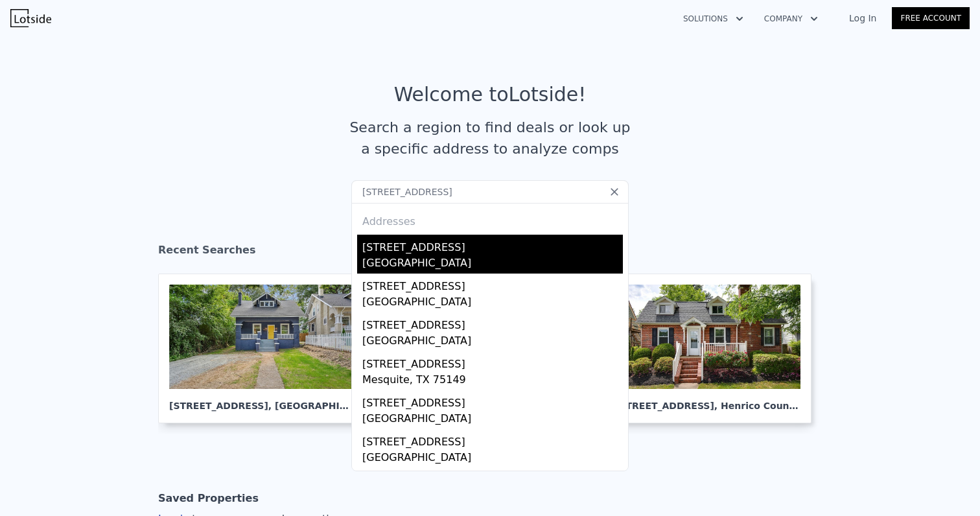  Describe the element at coordinates (490, 252) in the screenshot. I see `div: Recent Searches` at that location.